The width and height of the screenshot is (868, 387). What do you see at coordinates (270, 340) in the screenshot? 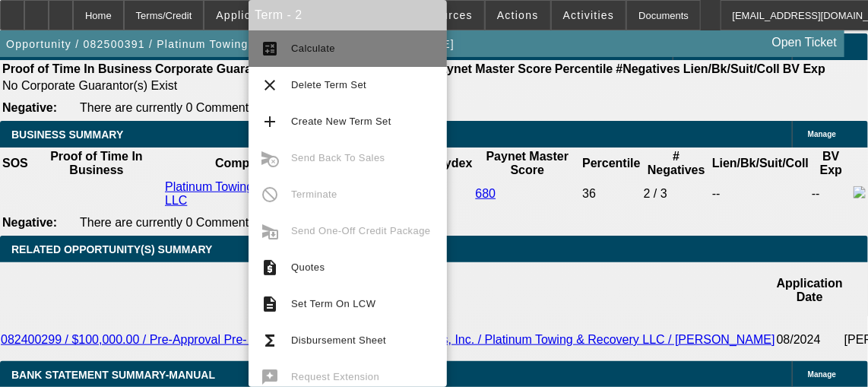
I see `mat-icon: functions` at bounding box center [270, 340].